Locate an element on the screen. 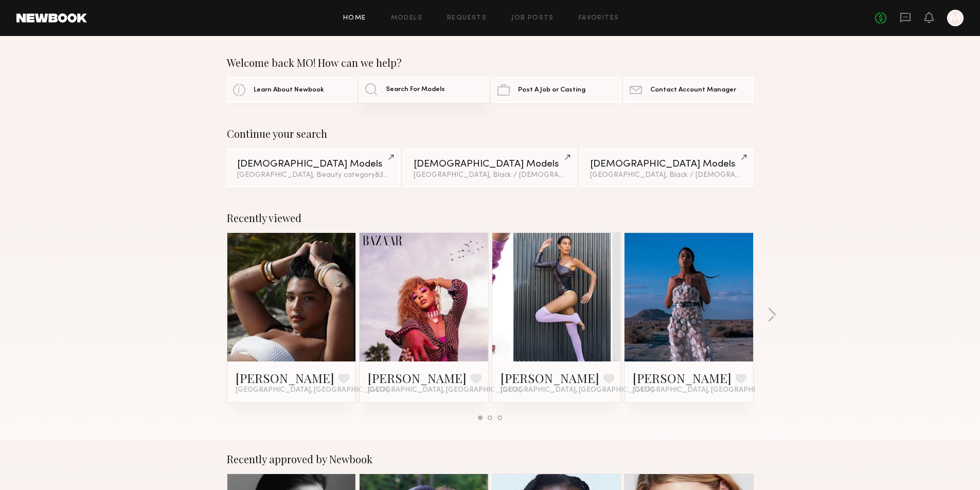 This screenshot has width=980, height=490. span: Contact Account Manager is located at coordinates (693, 90).